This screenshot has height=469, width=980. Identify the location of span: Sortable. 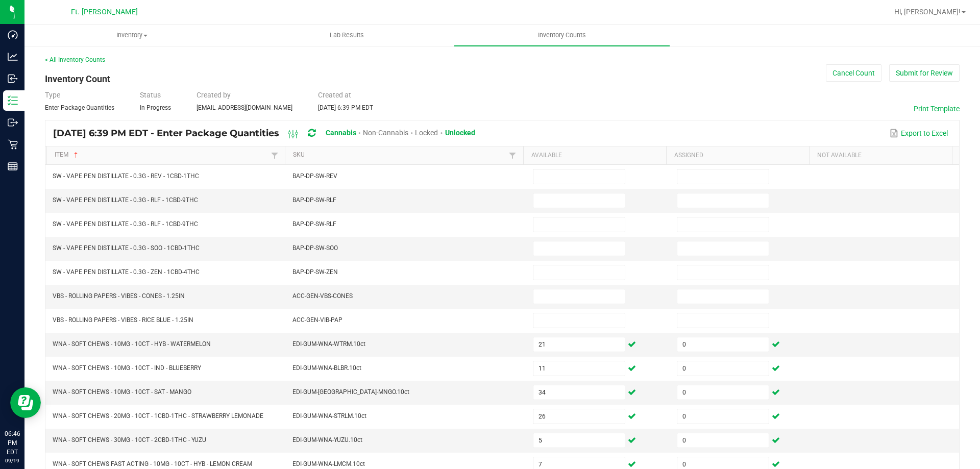
(76, 155).